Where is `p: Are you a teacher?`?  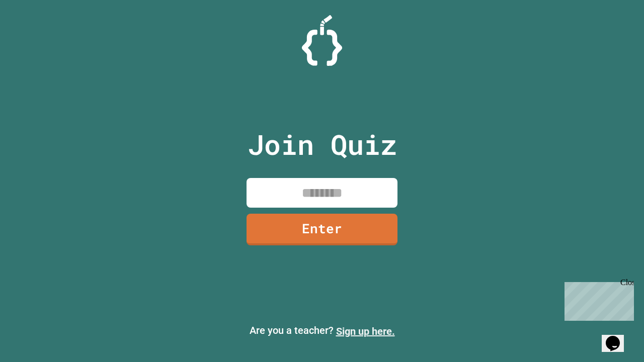
p: Are you a teacher? is located at coordinates (322, 331).